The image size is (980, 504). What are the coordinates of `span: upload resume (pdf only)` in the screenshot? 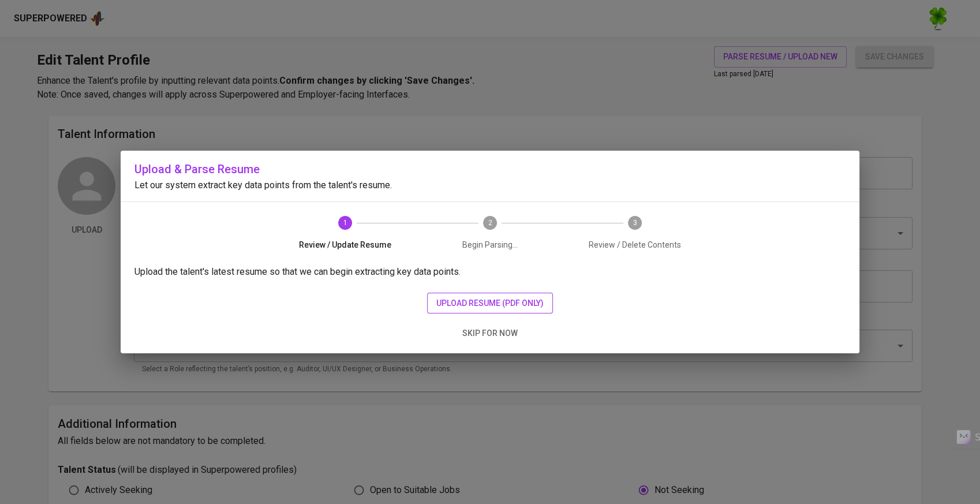 It's located at (490, 303).